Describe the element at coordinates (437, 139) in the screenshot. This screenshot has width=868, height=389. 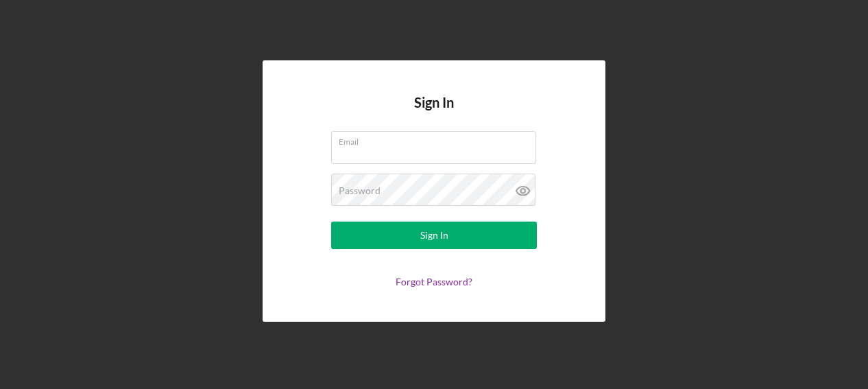
I see `label: Email` at that location.